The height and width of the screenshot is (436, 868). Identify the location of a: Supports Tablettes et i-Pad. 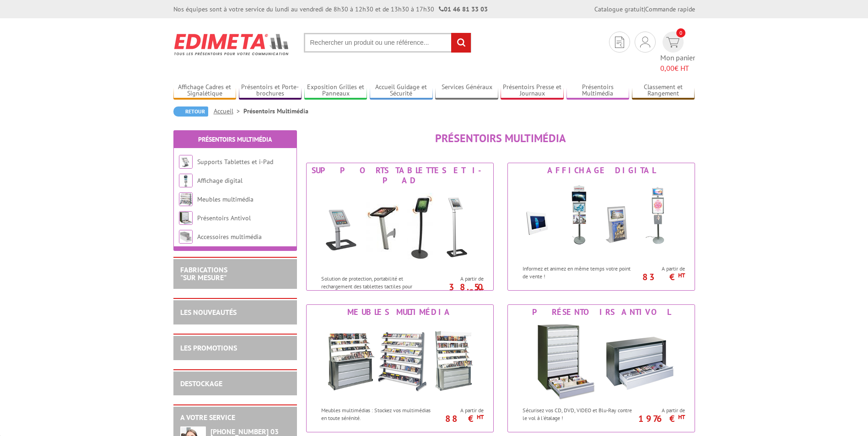
(235, 162).